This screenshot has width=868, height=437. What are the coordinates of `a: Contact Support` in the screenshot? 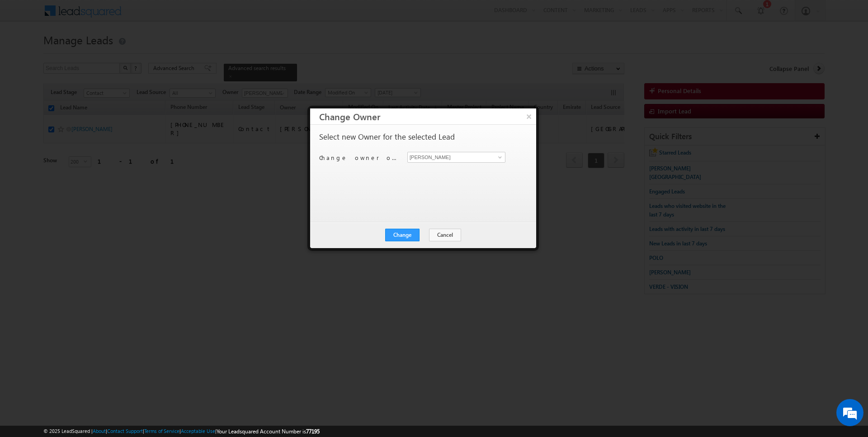 It's located at (125, 430).